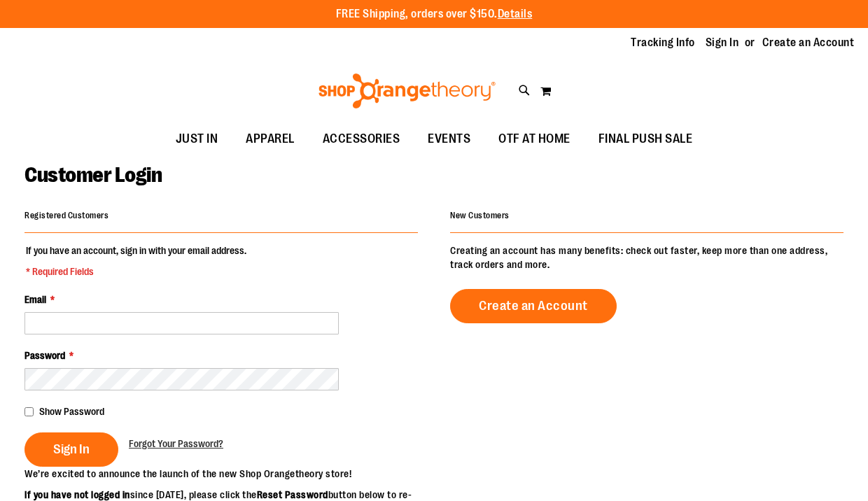 This screenshot has height=501, width=868. Describe the element at coordinates (434, 14) in the screenshot. I see `p: FREE Shipping, orders over $150.` at that location.